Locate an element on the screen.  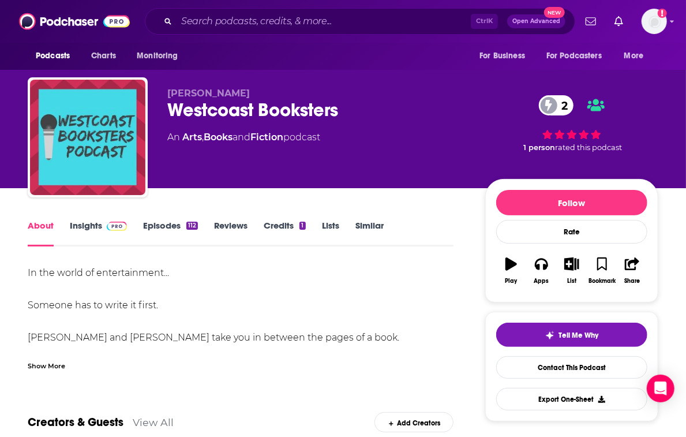
span: Open Advanced is located at coordinates (536, 21).